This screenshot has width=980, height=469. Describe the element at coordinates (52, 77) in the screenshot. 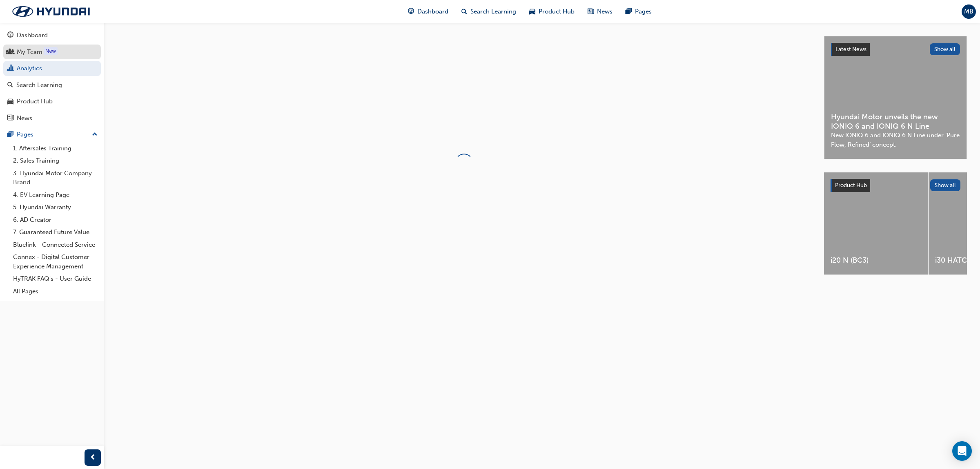

I see `button: DashboardMy TeamAnalyticsSearch LearningProduct HubNews` at that location.